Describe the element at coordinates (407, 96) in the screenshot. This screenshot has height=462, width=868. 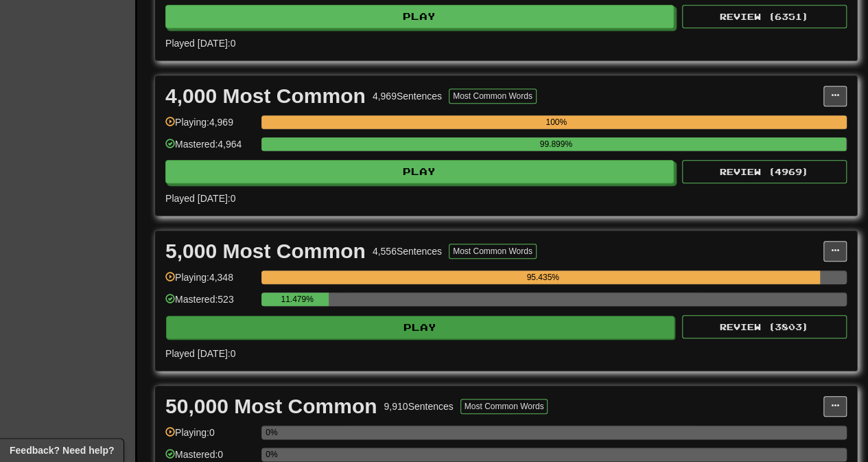
I see `div: 4,969 Sentences` at that location.